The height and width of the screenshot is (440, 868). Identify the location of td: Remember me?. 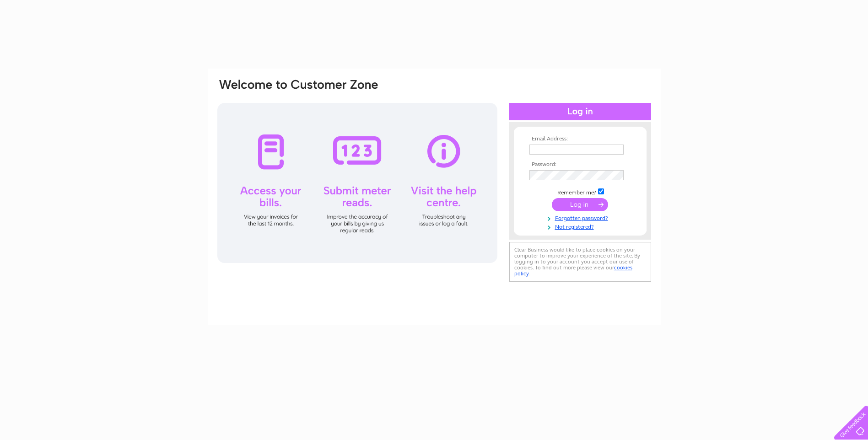
(580, 192).